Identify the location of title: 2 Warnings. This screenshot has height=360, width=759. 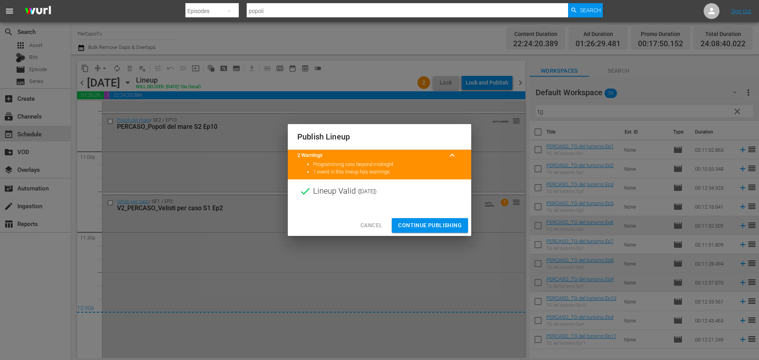
(370, 155).